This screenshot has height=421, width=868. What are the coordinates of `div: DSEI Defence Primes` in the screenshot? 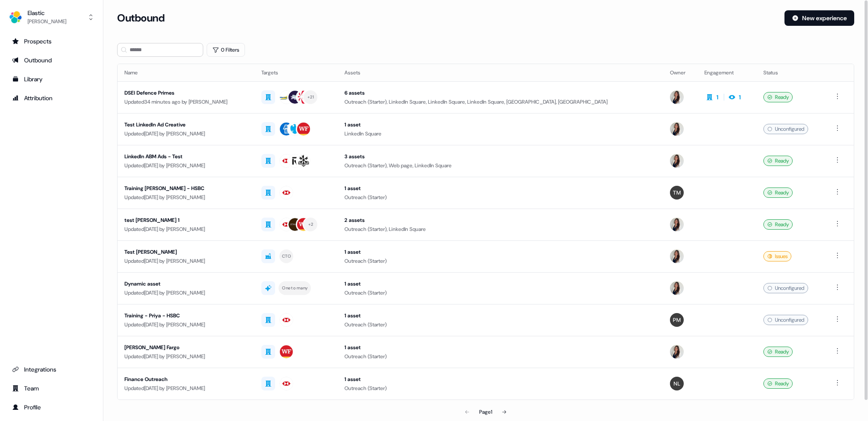 It's located at (186, 93).